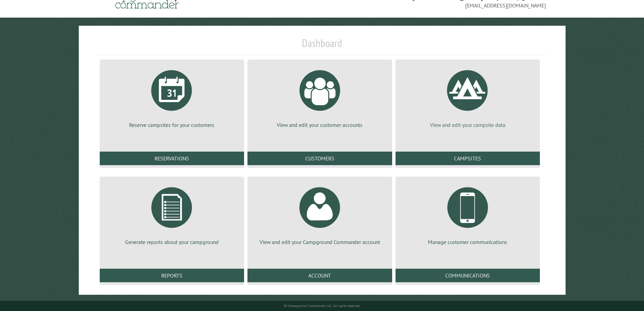  I want to click on a: Campsites, so click(468, 159).